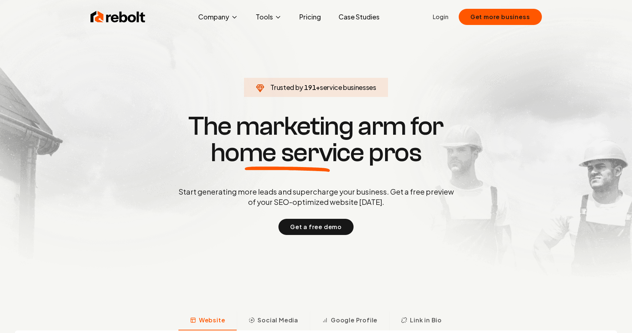  Describe the element at coordinates (359, 17) in the screenshot. I see `a: Case Studies` at that location.